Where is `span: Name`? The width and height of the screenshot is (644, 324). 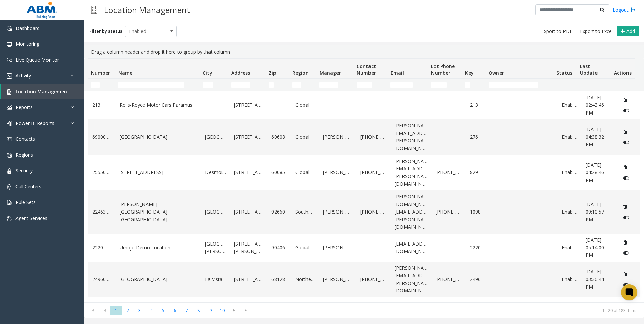
span: Name is located at coordinates (126, 73).